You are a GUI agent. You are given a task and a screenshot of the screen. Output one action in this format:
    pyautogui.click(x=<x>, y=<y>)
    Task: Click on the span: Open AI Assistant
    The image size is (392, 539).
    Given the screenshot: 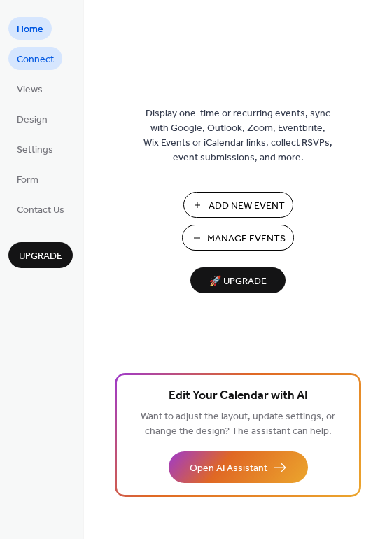 What is the action you would take?
    pyautogui.click(x=228, y=468)
    